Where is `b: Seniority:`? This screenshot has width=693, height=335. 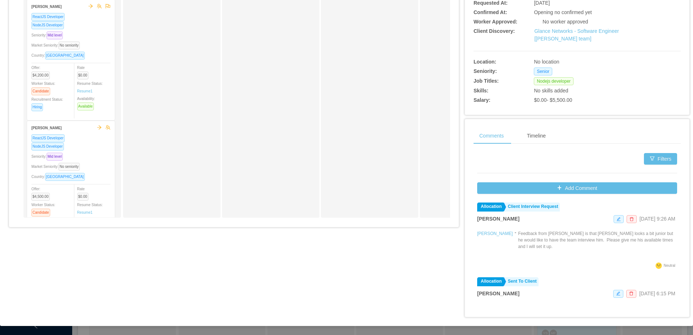
b: Seniority: is located at coordinates (485, 71).